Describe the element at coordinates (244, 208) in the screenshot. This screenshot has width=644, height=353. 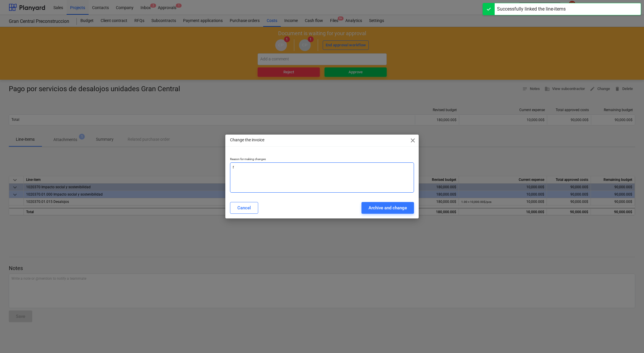
I see `div: Cancel` at that location.